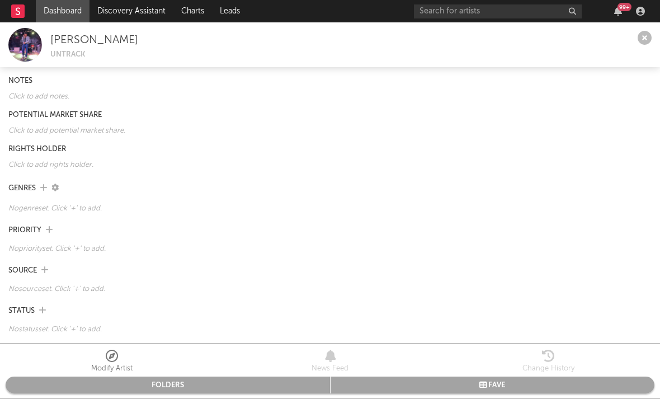 Image resolution: width=660 pixels, height=399 pixels. I want to click on div: No priority set. Click '+' to add., so click(57, 249).